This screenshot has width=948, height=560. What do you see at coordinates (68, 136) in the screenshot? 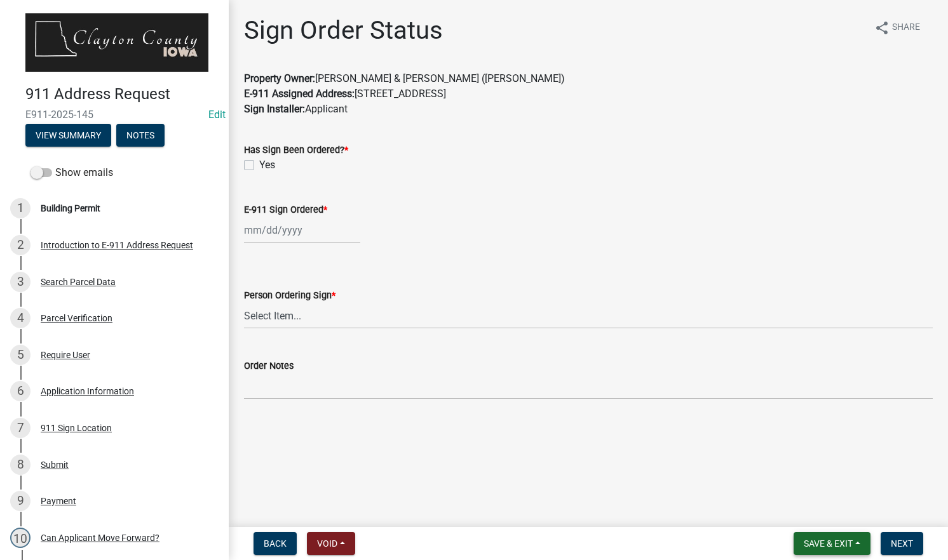
I see `button: View Summary` at bounding box center [68, 136].